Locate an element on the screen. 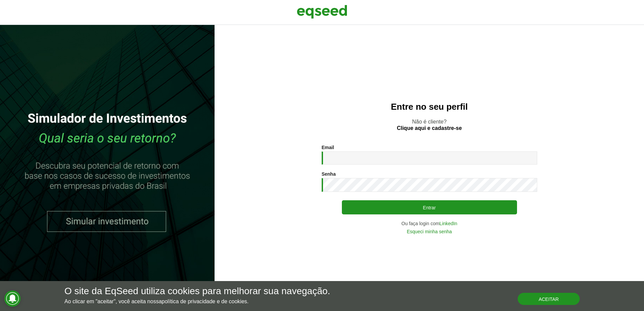 The image size is (644, 311). p: Ao clicar em "aceitar", você aceita nossa . is located at coordinates (197, 302).